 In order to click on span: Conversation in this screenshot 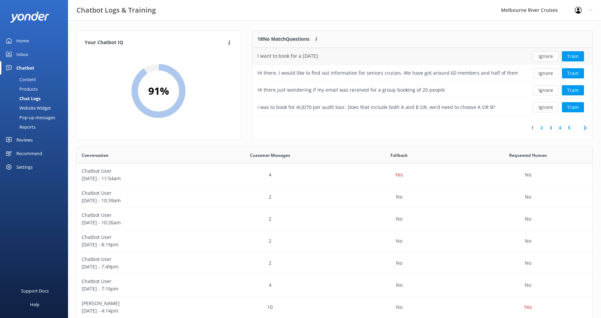, I will do `click(95, 155)`.